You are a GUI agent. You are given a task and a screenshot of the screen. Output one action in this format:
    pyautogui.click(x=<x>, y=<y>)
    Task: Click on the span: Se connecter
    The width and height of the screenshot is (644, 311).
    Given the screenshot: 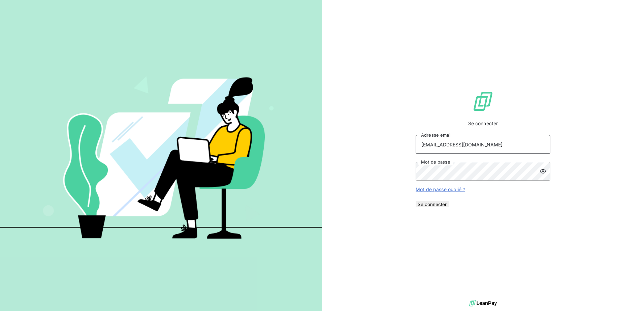 What is the action you would take?
    pyautogui.click(x=483, y=123)
    